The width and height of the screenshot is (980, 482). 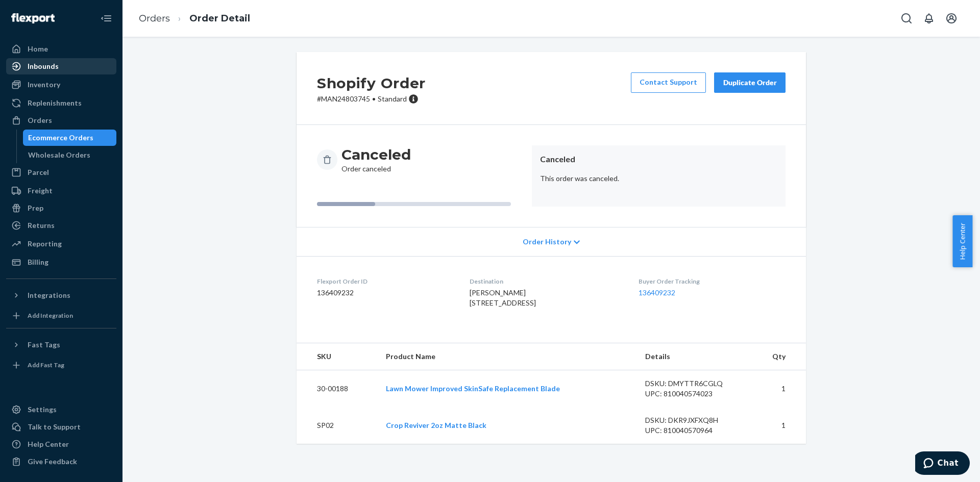 I want to click on div: Integrations, so click(x=49, y=295).